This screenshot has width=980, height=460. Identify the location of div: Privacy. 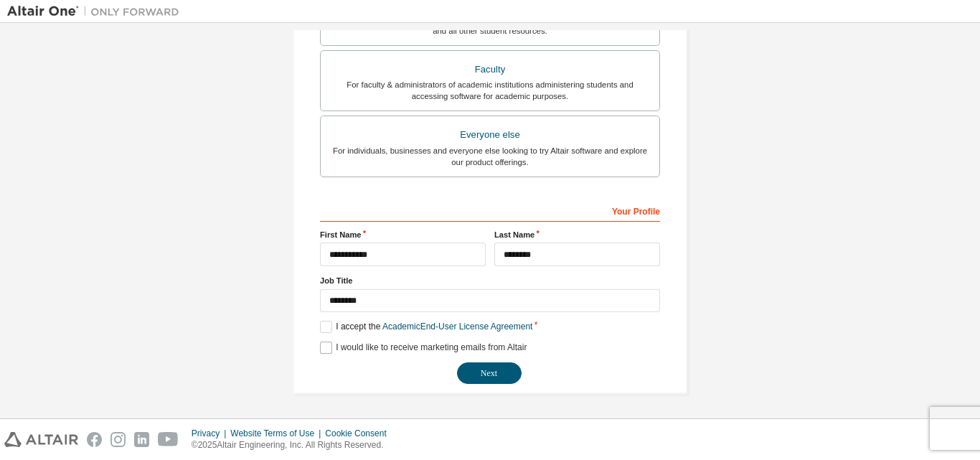
(211, 434).